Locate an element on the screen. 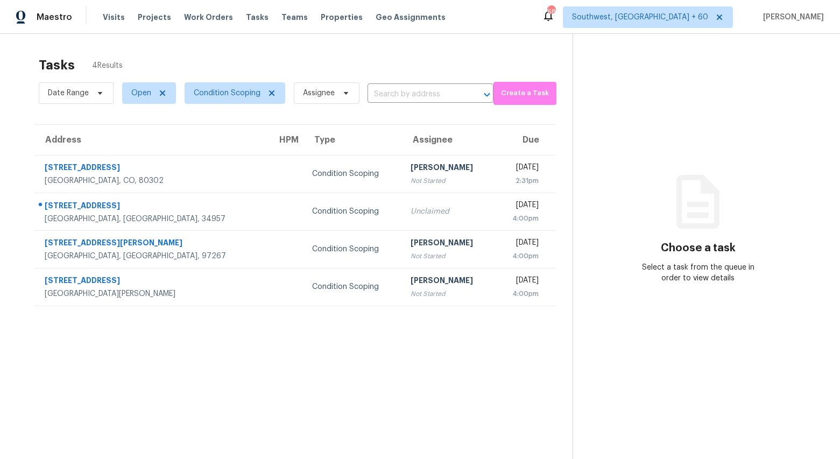  div: Unclaimed is located at coordinates (448, 211).